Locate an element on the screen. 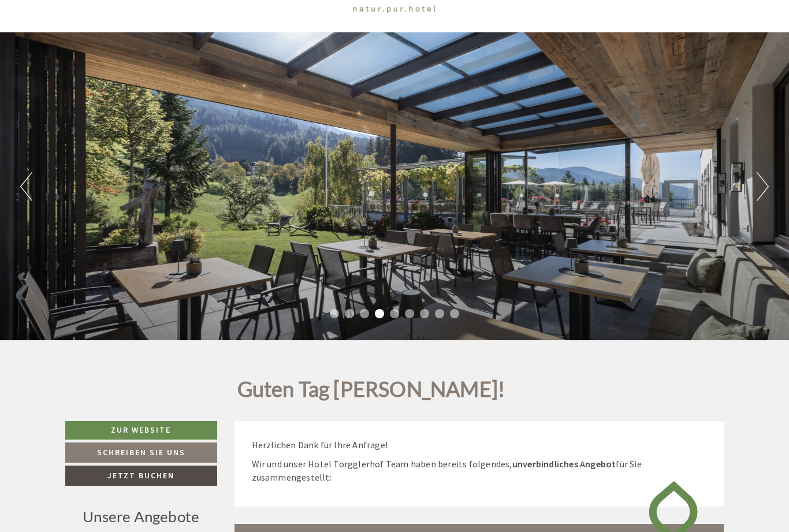 The height and width of the screenshot is (532, 789). a: Zur Website is located at coordinates (141, 431).